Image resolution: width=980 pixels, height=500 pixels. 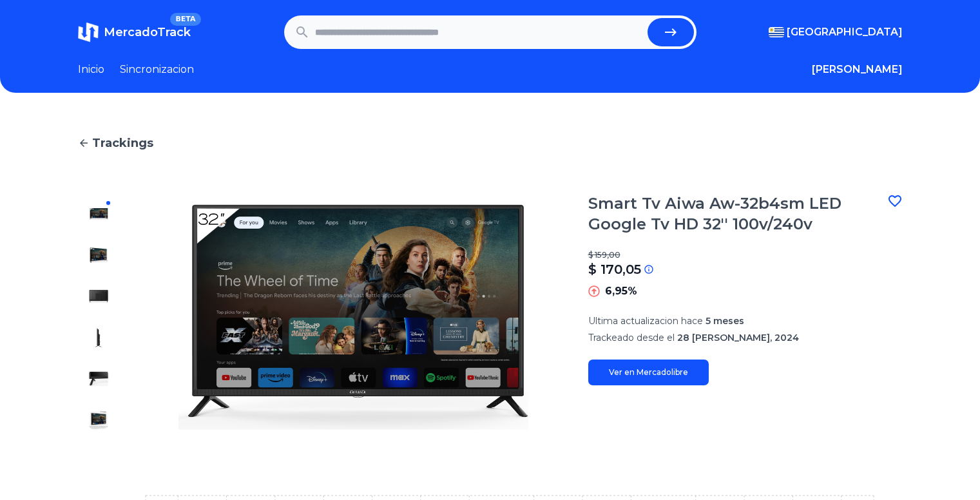 I want to click on span: Trackeado desde el, so click(x=631, y=338).